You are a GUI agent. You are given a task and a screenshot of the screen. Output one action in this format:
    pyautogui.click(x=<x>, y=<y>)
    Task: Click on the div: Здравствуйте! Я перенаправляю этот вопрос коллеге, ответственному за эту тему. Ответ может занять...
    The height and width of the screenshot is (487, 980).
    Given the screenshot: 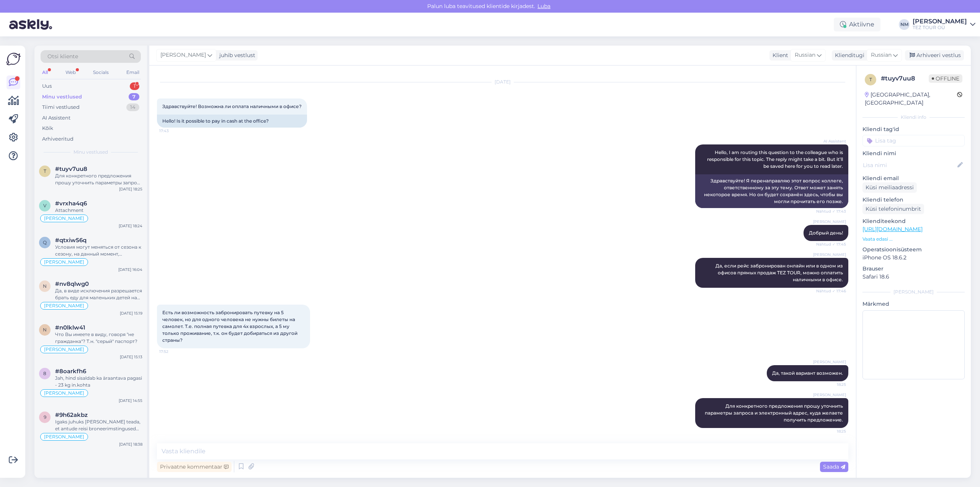 What is the action you would take?
    pyautogui.click(x=772, y=192)
    